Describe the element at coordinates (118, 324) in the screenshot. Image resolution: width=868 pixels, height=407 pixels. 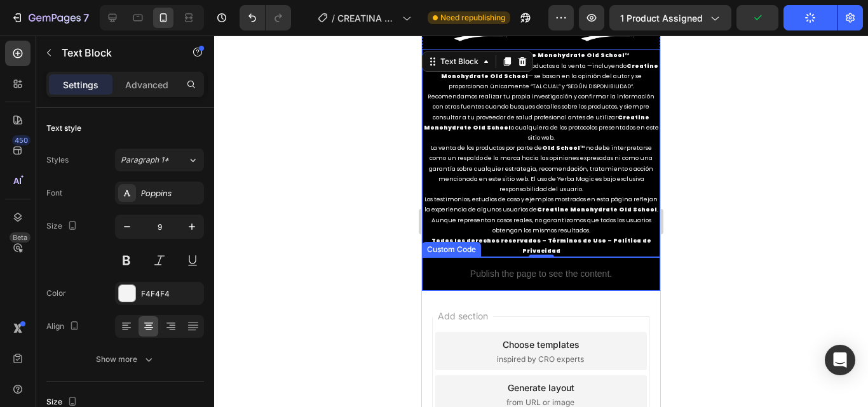
I see `span: inspired by CRO experts` at that location.